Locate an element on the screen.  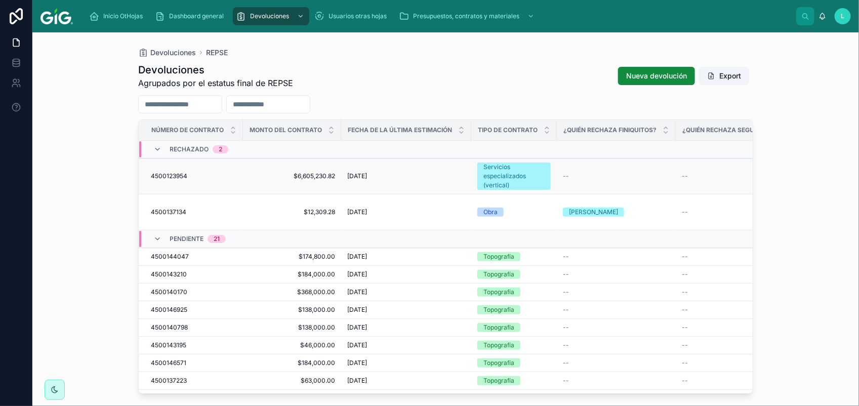
a: Usuarios otras hojas is located at coordinates (352, 16).